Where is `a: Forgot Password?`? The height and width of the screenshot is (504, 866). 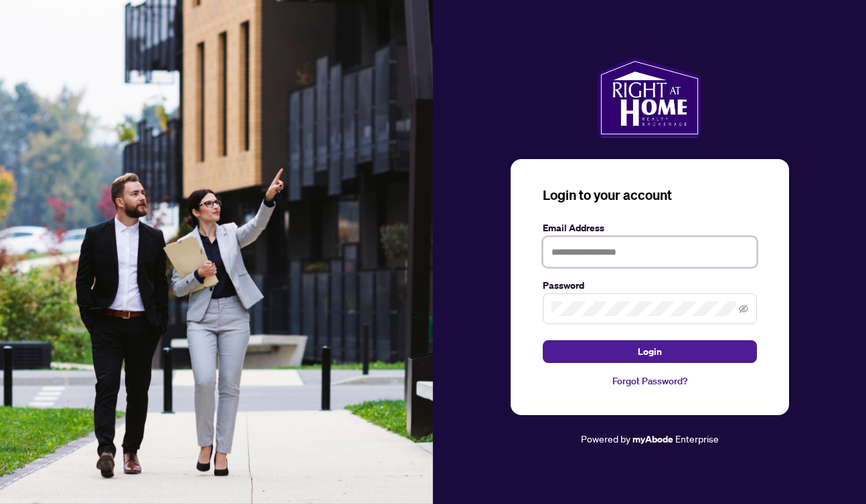
a: Forgot Password? is located at coordinates (650, 381).